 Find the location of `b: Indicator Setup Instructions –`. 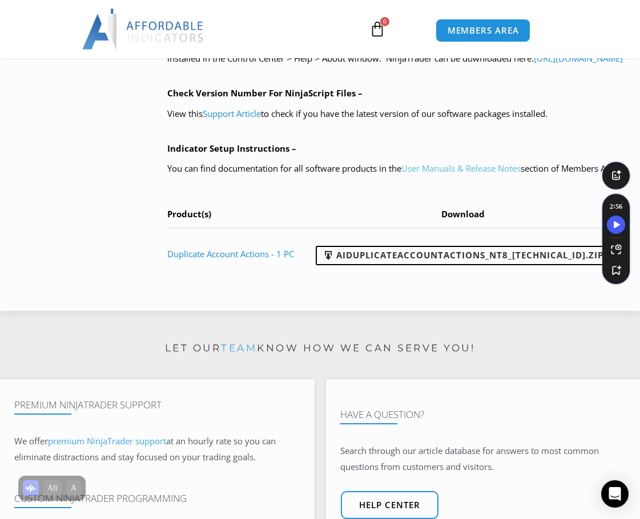

b: Indicator Setup Instructions – is located at coordinates (232, 148).